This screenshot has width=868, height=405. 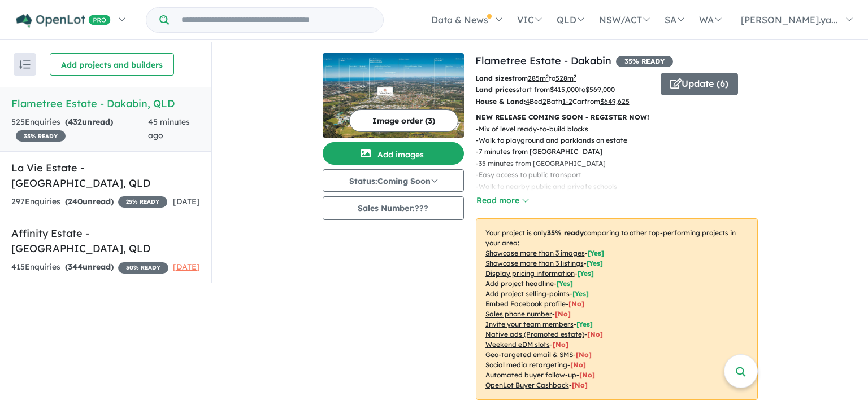 I want to click on u: 528 m, so click(x=565, y=78).